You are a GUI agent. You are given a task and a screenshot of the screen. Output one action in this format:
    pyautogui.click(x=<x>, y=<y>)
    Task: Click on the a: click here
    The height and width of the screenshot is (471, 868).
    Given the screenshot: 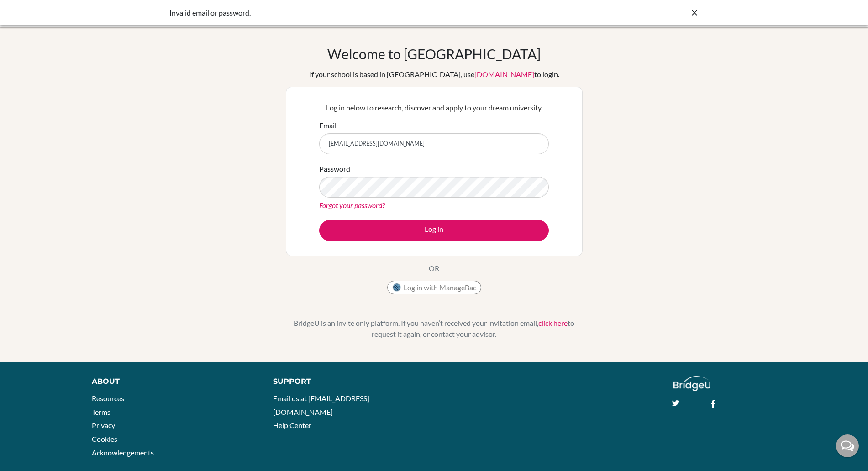 What is the action you would take?
    pyautogui.click(x=553, y=323)
    